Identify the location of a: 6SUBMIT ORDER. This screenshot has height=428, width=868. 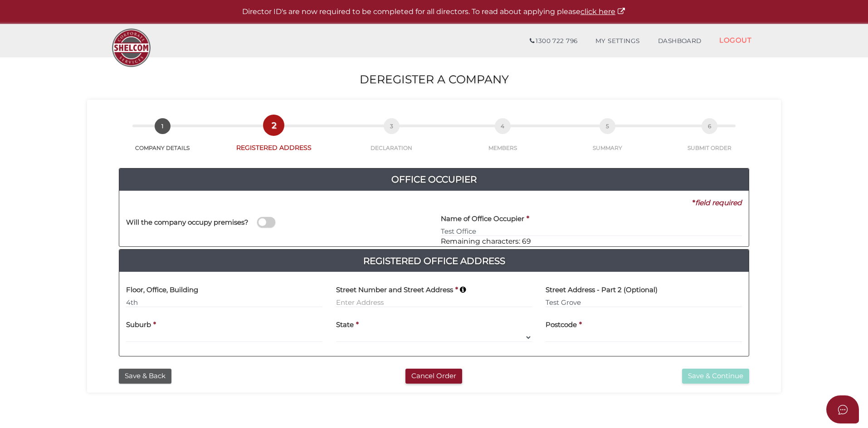
(709, 140).